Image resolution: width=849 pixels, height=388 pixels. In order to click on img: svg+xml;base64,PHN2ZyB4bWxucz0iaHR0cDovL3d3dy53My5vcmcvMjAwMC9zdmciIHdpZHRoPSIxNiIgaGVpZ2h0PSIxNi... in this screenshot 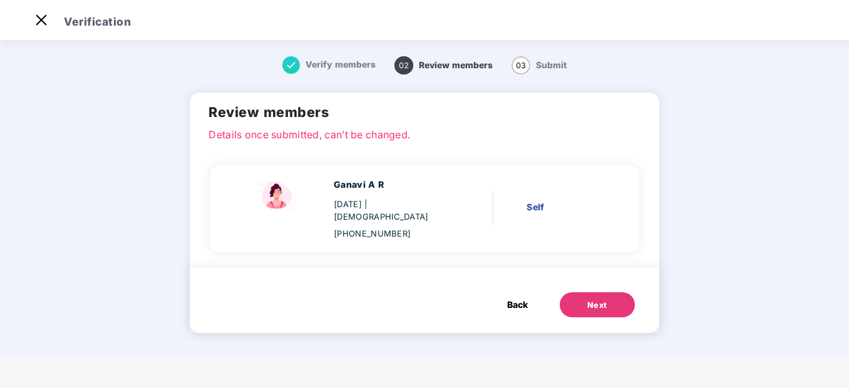, I will do `click(291, 65)`.